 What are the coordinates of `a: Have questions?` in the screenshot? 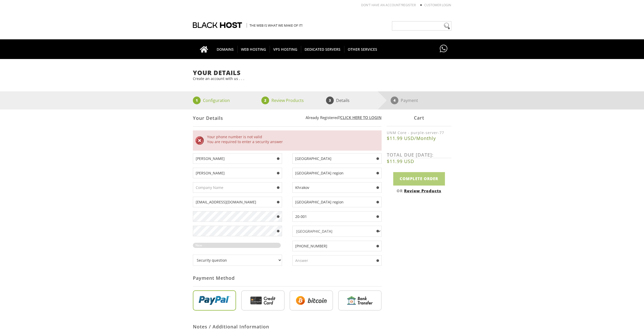 It's located at (443, 49).